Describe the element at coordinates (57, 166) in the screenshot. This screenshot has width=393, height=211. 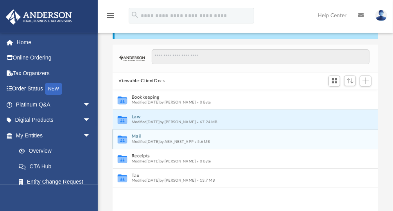
I see `a: CTA Hub` at that location.